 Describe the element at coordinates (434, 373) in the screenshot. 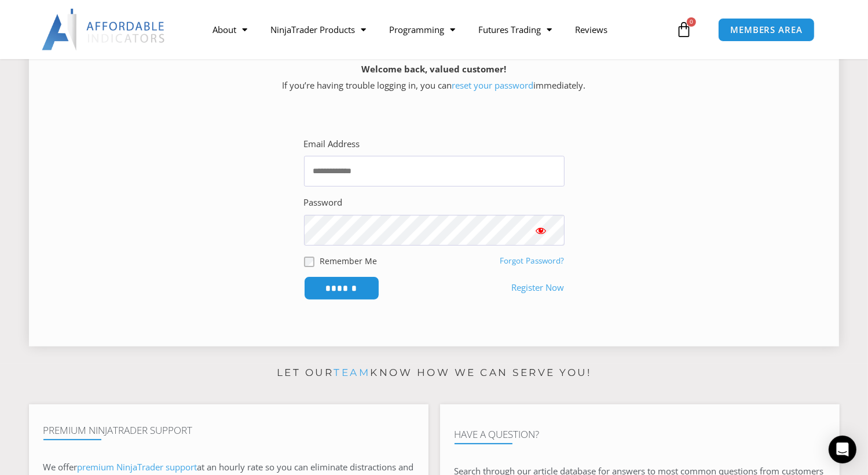

I see `p: Let our know how we can serve you!` at that location.